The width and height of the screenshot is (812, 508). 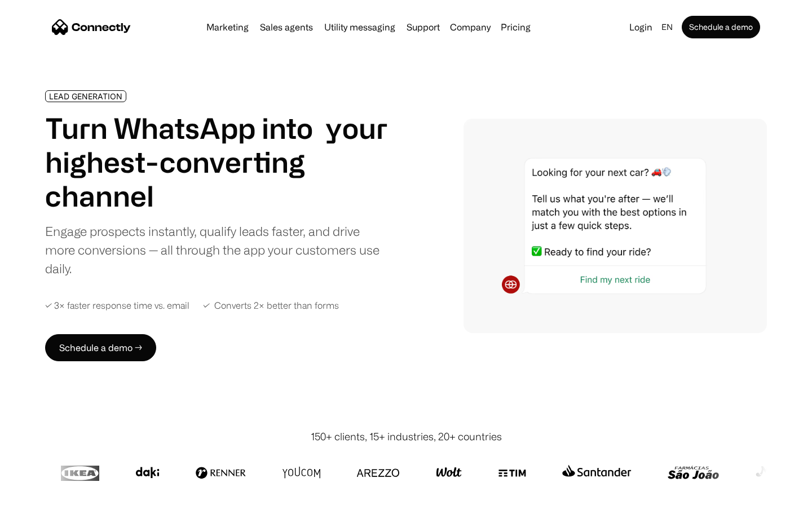 What do you see at coordinates (91, 27) in the screenshot?
I see `a: home` at bounding box center [91, 27].